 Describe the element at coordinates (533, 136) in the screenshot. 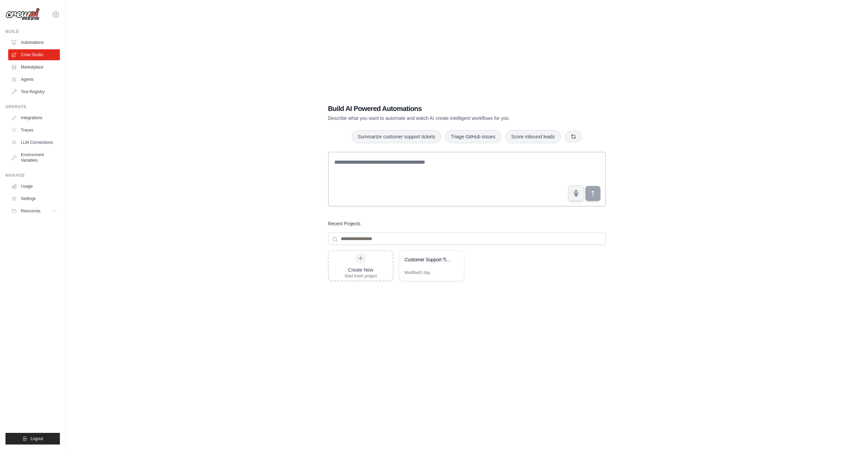

I see `button: Score inbound leads` at that location.